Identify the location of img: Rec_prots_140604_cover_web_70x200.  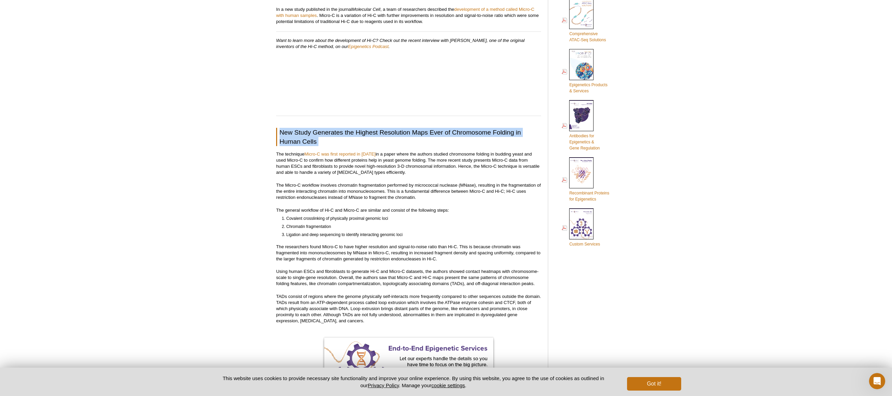
(582, 173).